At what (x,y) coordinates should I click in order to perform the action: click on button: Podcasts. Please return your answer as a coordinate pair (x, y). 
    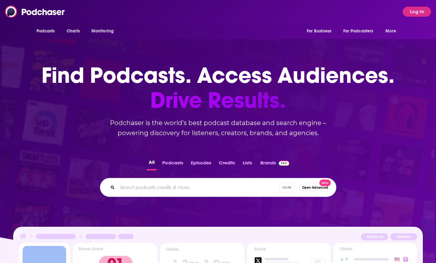
    Looking at the image, I should click on (173, 164).